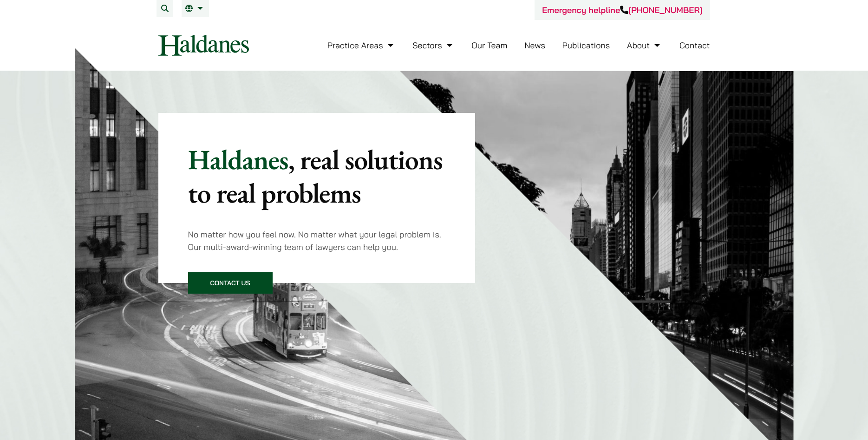 The image size is (868, 440). Describe the element at coordinates (489, 45) in the screenshot. I see `a: Our Team` at that location.